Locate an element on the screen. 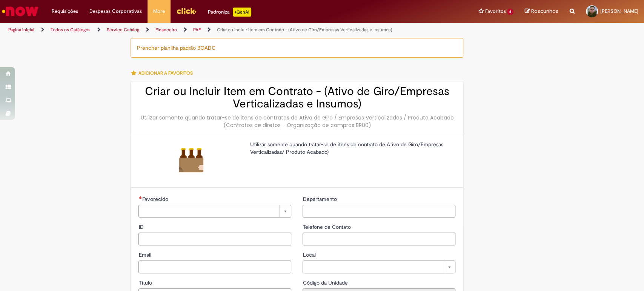 This screenshot has width=644, height=291. span: Título is located at coordinates (146, 283).